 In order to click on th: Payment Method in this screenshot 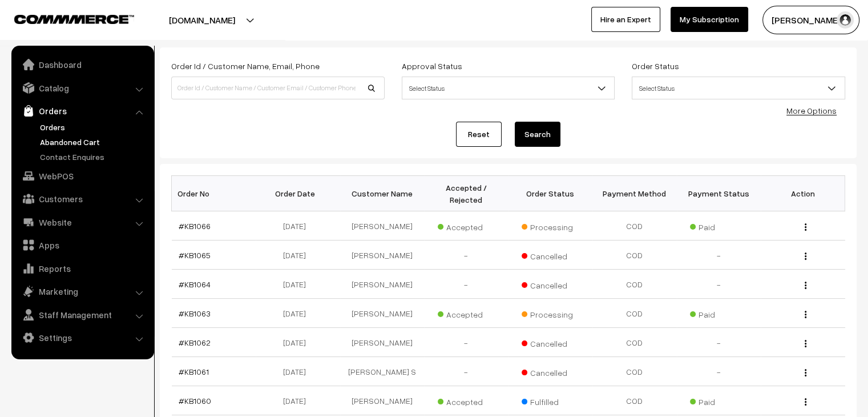, I will do `click(634, 193)`.